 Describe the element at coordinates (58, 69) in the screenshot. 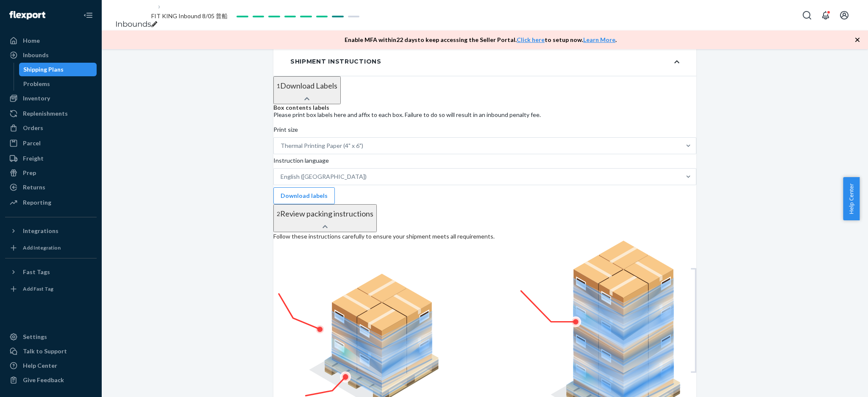

I see `a: Shipping Plans` at that location.